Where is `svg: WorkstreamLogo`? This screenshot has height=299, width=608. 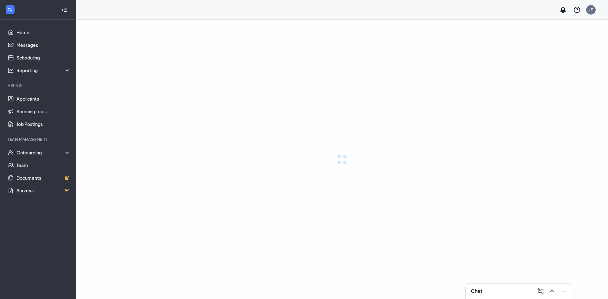
svg: WorkstreamLogo is located at coordinates (10, 10).